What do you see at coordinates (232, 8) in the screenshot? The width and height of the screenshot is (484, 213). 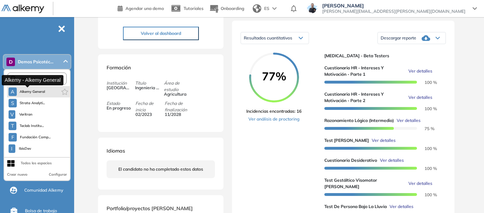 I see `span: Onboarding` at bounding box center [232, 8].